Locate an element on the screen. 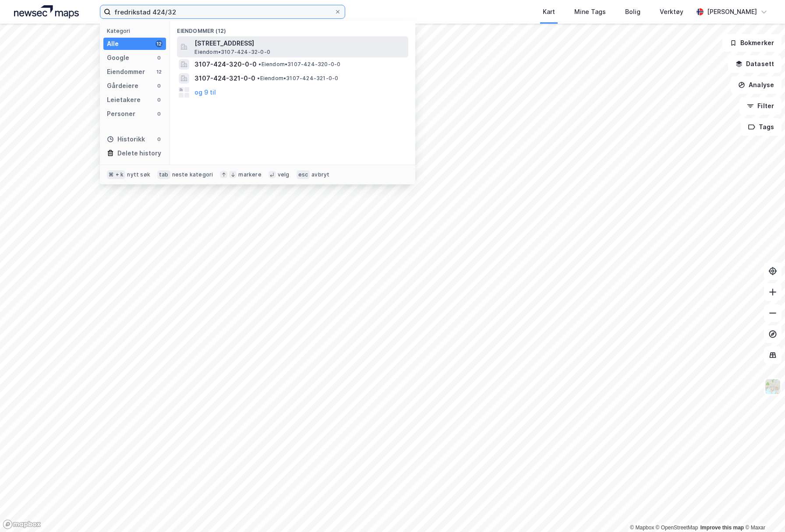 This screenshot has height=532, width=785. img: Z is located at coordinates (772, 387).